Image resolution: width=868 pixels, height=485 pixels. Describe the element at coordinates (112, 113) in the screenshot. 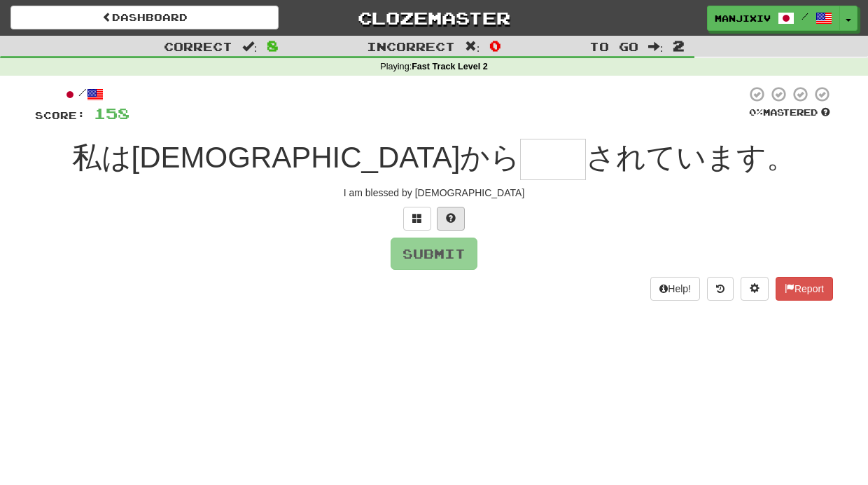

I see `span: 158` at that location.